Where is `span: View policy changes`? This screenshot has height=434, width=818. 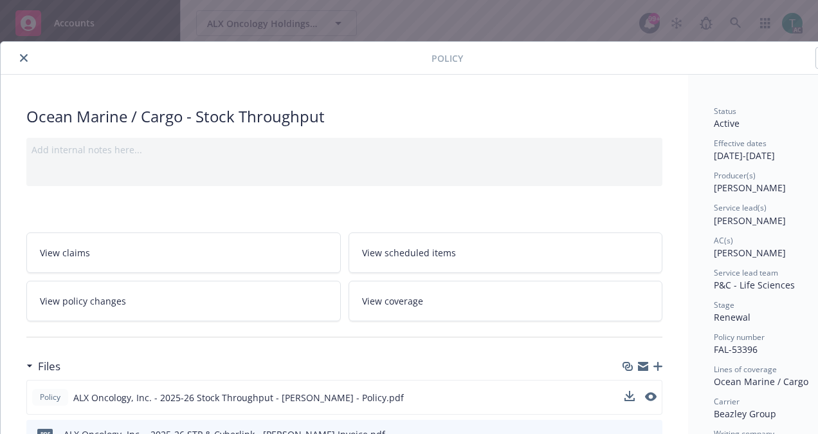
span: View policy changes is located at coordinates (83, 300).